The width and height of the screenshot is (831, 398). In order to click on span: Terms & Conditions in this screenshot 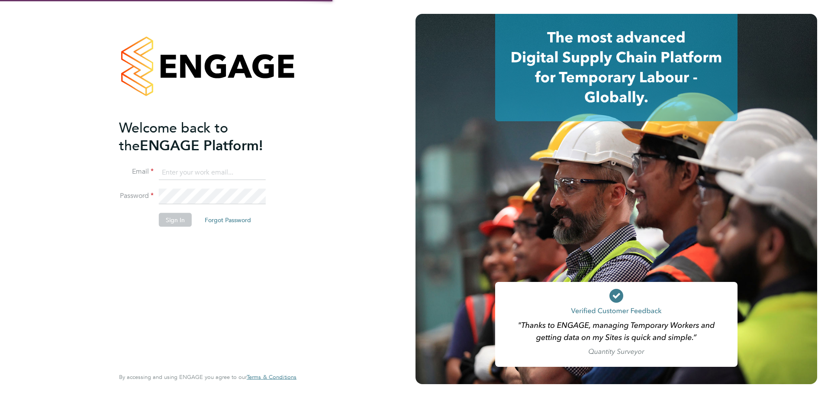, I will do `click(271, 377)`.